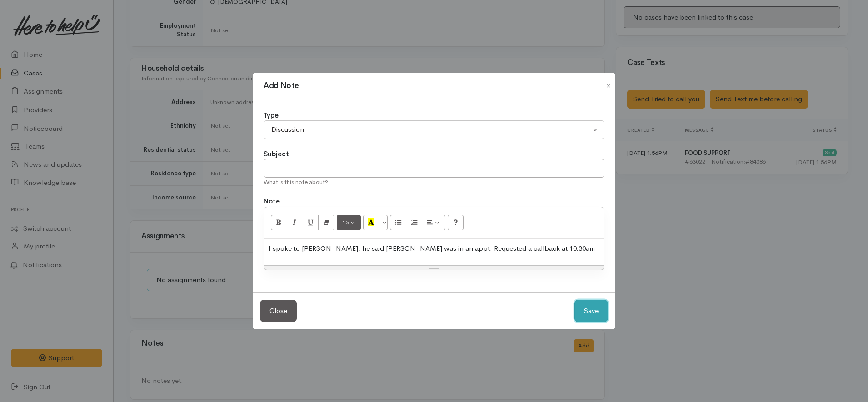 This screenshot has width=868, height=402. Describe the element at coordinates (281, 86) in the screenshot. I see `h1: Add Note` at that location.